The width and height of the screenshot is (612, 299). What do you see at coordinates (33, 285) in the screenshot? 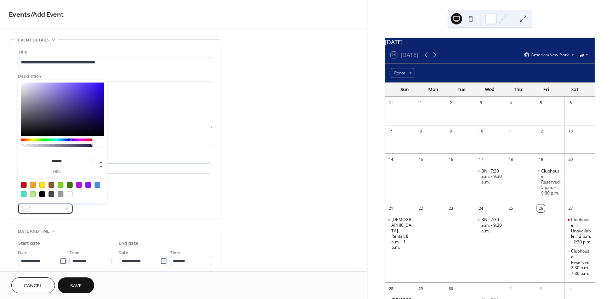
I see `a: Cancel` at bounding box center [33, 285].